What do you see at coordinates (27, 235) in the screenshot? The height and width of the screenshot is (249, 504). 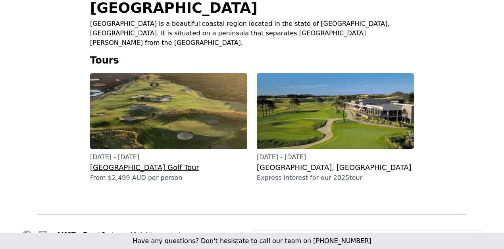 I see `a: The Travel Business Golf Tours's Facebook profile (opens in new window)` at bounding box center [27, 235].